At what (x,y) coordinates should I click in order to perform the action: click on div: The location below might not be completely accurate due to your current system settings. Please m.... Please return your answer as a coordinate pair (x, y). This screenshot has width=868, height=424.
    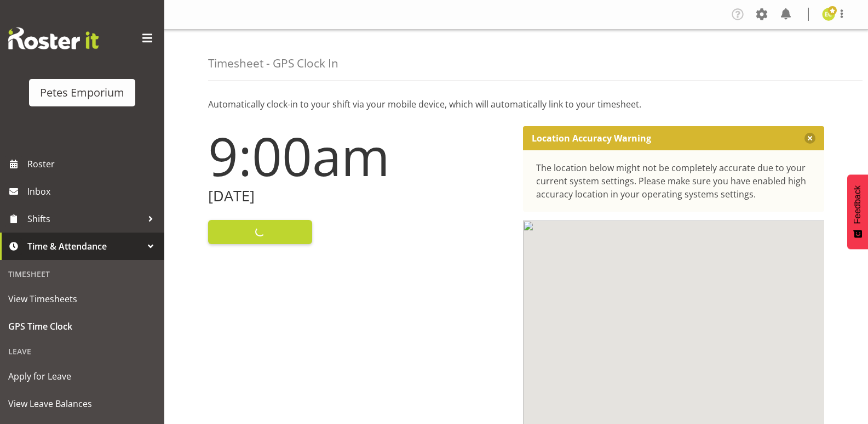
    Looking at the image, I should click on (674, 181).